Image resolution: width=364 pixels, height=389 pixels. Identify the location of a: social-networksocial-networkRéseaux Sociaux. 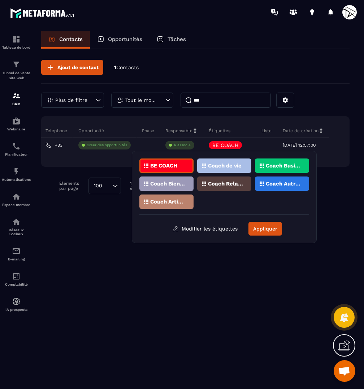
(16, 227).